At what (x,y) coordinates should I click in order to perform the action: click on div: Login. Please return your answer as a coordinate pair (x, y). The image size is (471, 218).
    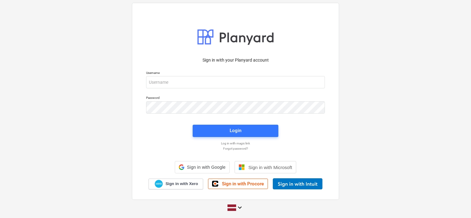
    Looking at the image, I should click on (236, 131).